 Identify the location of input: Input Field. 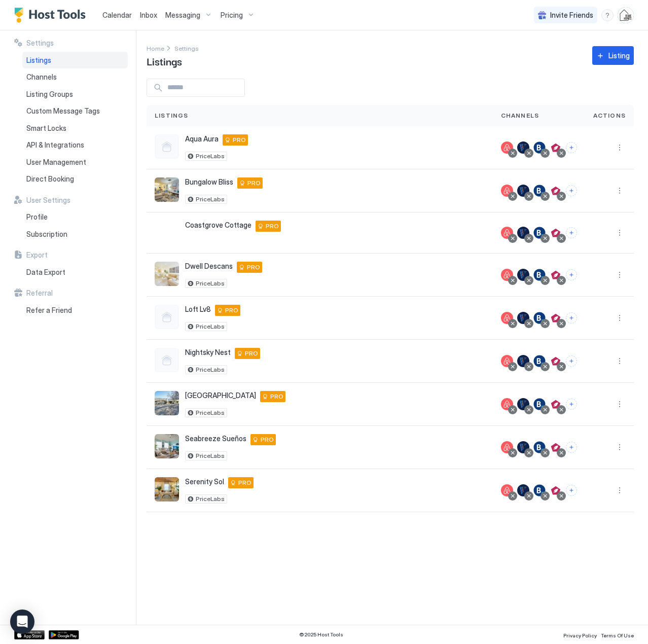
(204, 87).